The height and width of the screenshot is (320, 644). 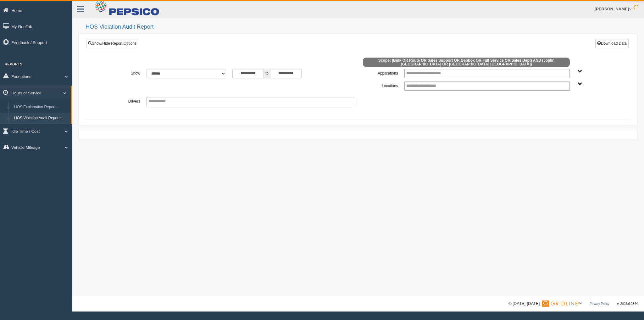 I want to click on label: Locations, so click(x=379, y=85).